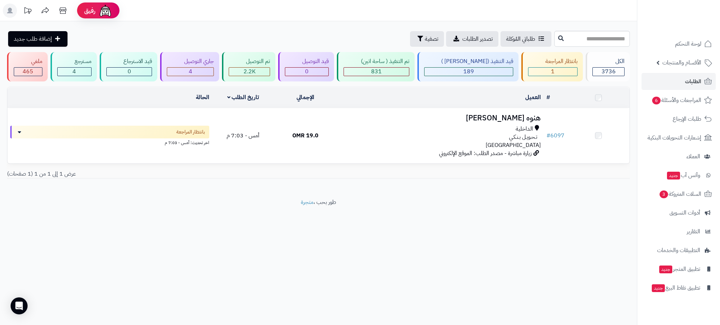  Describe the element at coordinates (693, 156) in the screenshot. I see `span: العملاء` at that location.